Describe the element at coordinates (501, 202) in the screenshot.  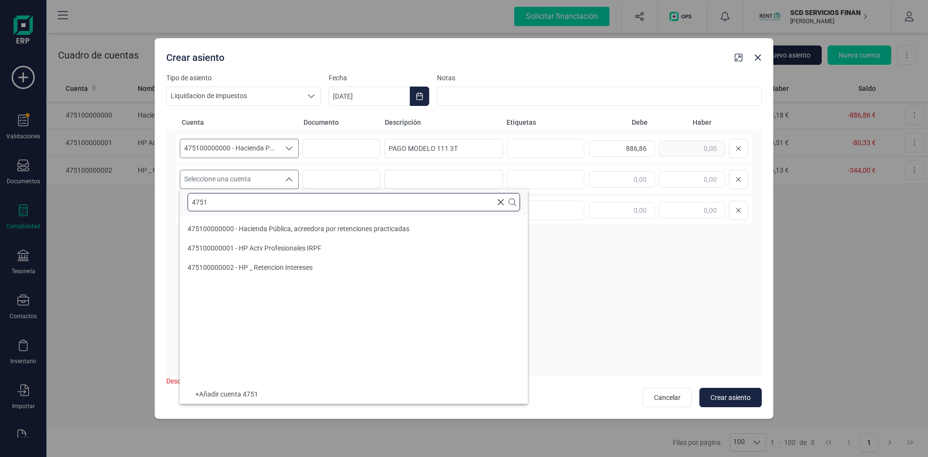
I see `svg: Clear` at that location.